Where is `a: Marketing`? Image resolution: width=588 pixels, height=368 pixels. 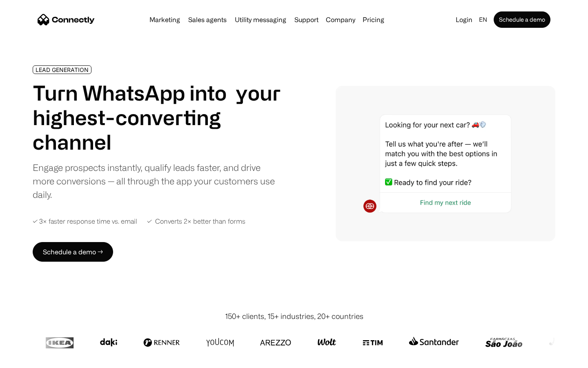
a: Marketing is located at coordinates (165, 19).